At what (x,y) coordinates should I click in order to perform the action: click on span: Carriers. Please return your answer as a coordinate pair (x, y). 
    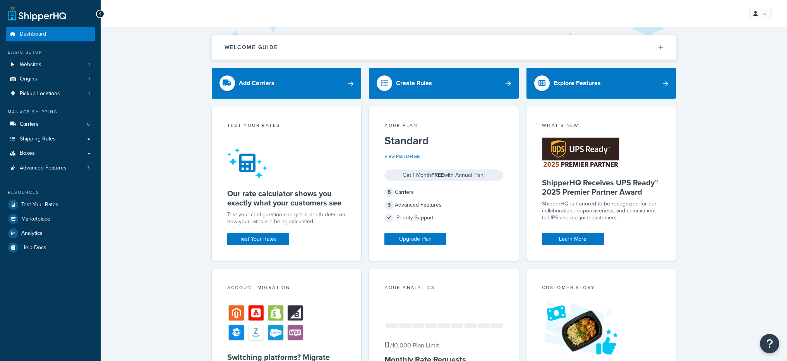
    Looking at the image, I should click on (29, 124).